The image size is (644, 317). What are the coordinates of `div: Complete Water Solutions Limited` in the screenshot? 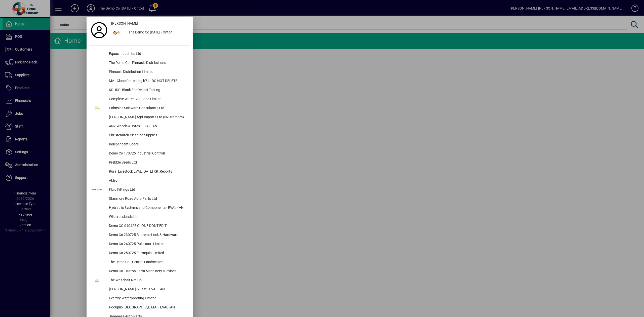 It's located at (148, 100).